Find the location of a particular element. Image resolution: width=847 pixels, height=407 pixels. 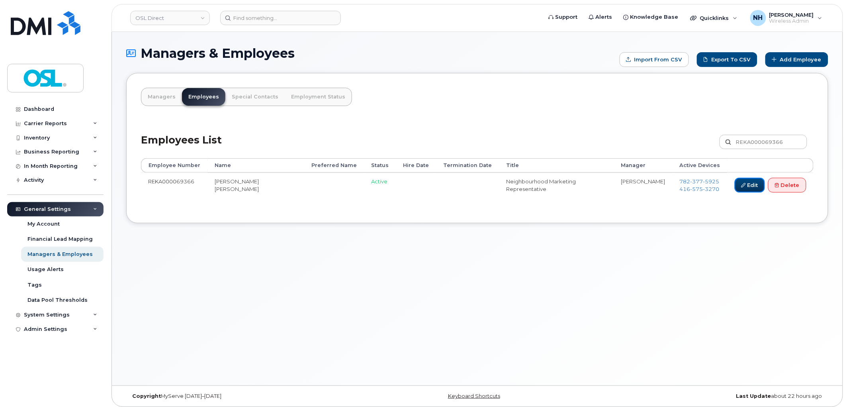

a: Edit is located at coordinates (750, 185).